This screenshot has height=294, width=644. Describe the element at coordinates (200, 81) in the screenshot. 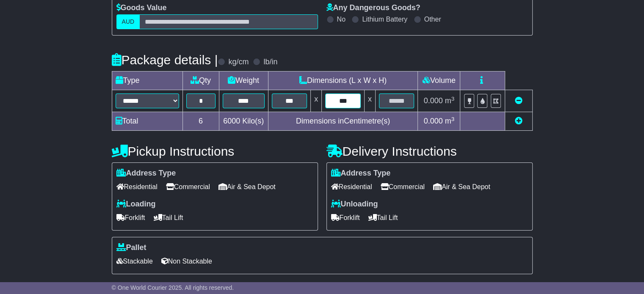

I see `td: Qty` at that location.